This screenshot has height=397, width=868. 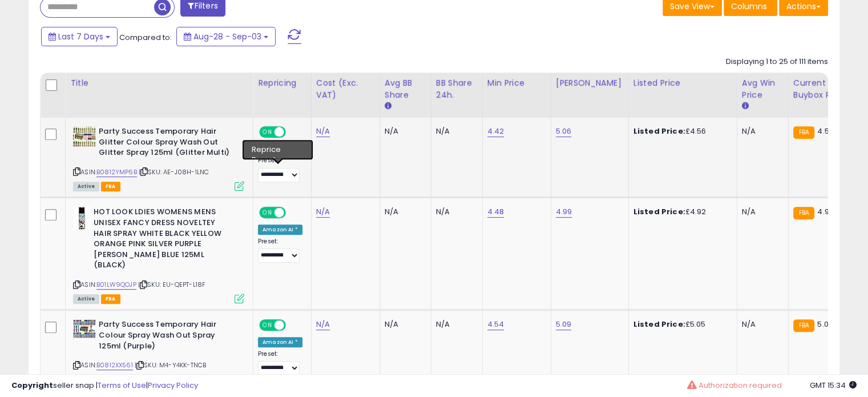 I want to click on span: Columns, so click(x=749, y=6).